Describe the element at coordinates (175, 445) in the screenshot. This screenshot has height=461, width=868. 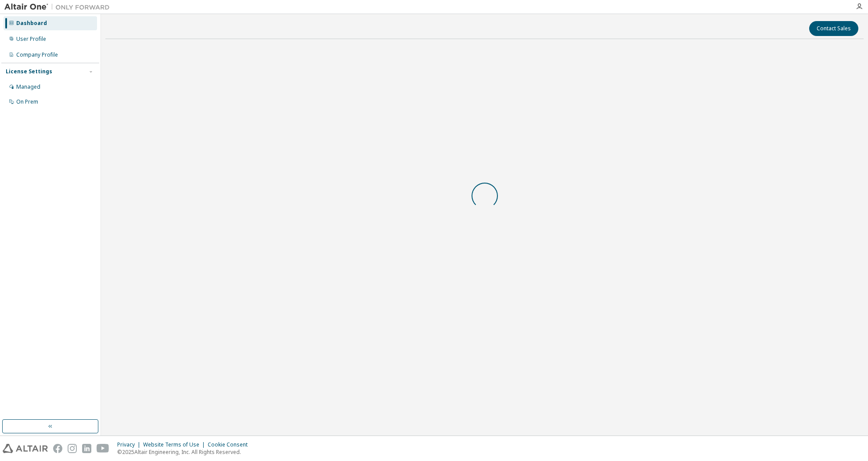
I see `div: Website Terms of Use` at that location.